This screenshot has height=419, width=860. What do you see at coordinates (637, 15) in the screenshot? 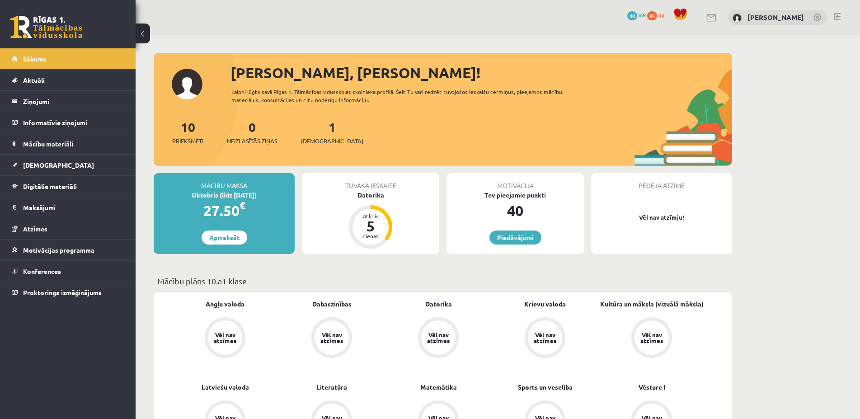
I see `a: 40 mP` at bounding box center [637, 15].